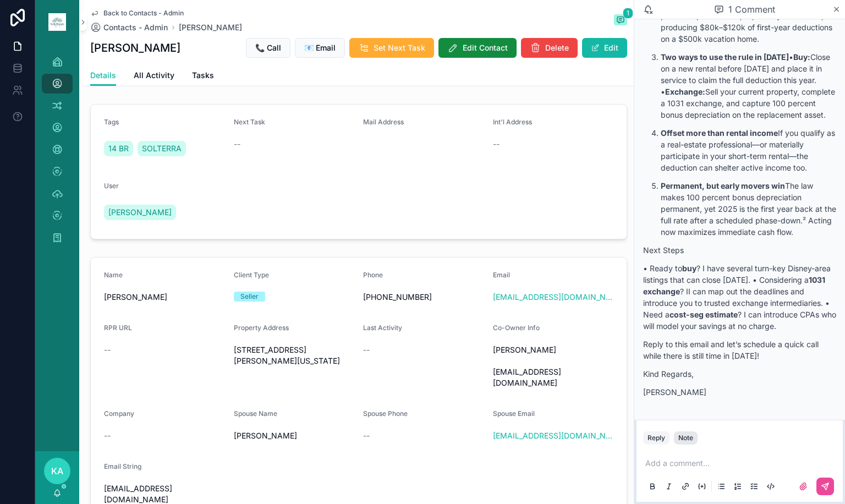  Describe the element at coordinates (57, 22) in the screenshot. I see `img: App logo` at that location.